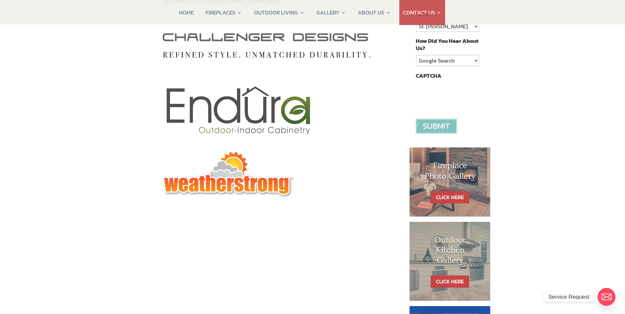 The width and height of the screenshot is (625, 314). I want to click on h1: Outdoor Kitchen Gallery, so click(450, 252).